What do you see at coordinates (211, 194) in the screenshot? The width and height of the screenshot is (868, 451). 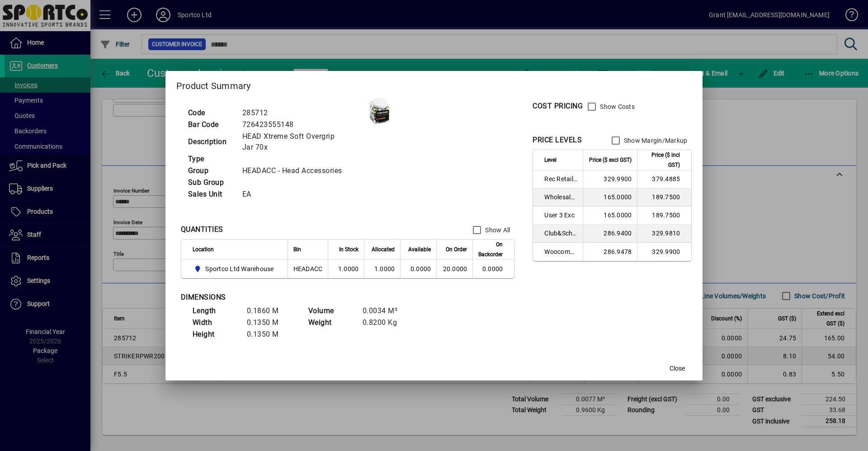 I see `td: Sales Unit` at bounding box center [211, 194].